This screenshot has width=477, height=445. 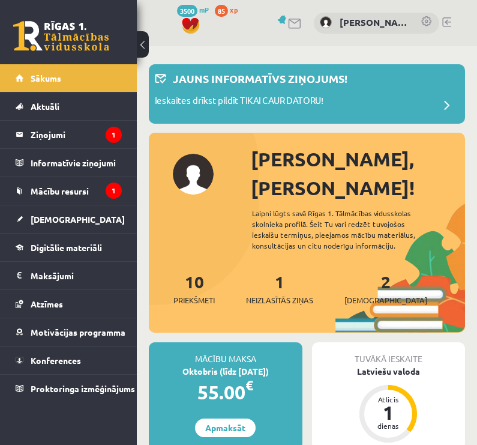 I want to click on span: Neizlasītās ziņas, so click(x=280, y=300).